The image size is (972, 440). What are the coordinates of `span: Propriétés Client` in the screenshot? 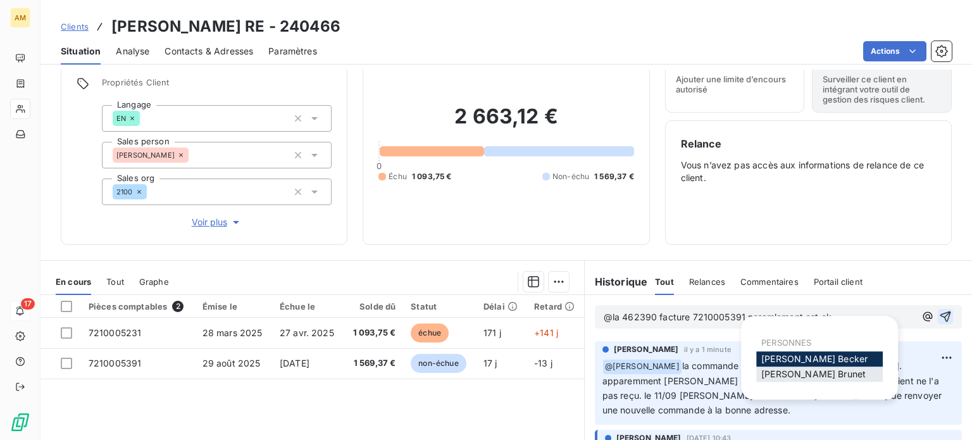 It's located at (216, 86).